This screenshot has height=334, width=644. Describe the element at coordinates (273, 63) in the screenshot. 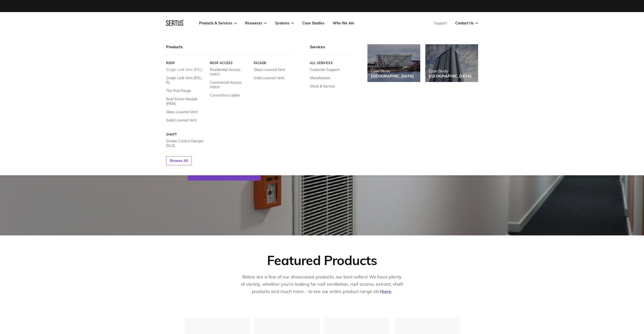

I see `a: Facade` at that location.